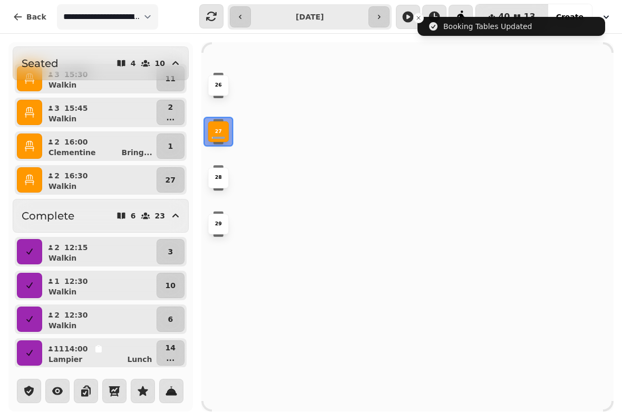 The height and width of the screenshot is (420, 622). I want to click on p: 11, so click(57, 349).